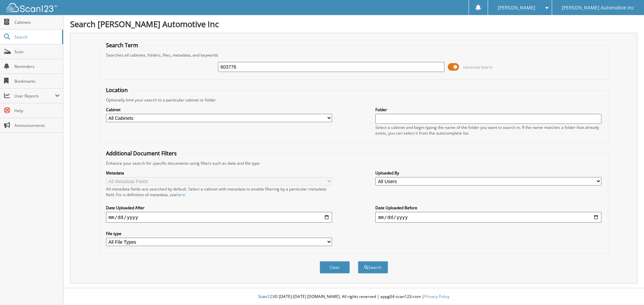  What do you see at coordinates (354, 55) in the screenshot?
I see `div: Searches all cabinets, folders, files, metadata, and keywords` at bounding box center [354, 55].